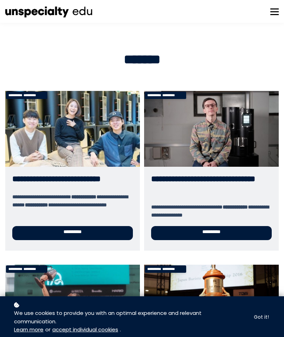 This screenshot has height=337, width=284. Describe the element at coordinates (49, 11) in the screenshot. I see `img: ec8cb47d53a36d742fcbd71bcb90b6e6.png` at that location.